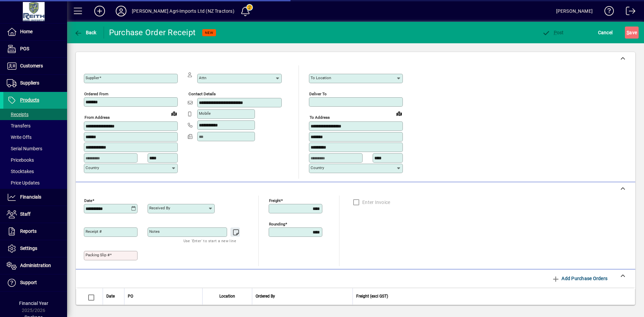  I want to click on a: Home, so click(35, 32).